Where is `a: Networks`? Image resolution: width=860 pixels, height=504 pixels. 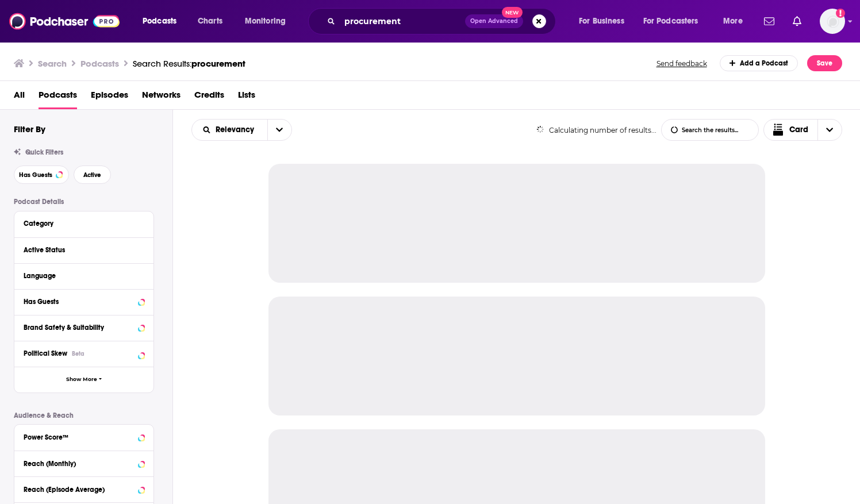 a: Networks is located at coordinates (161, 97).